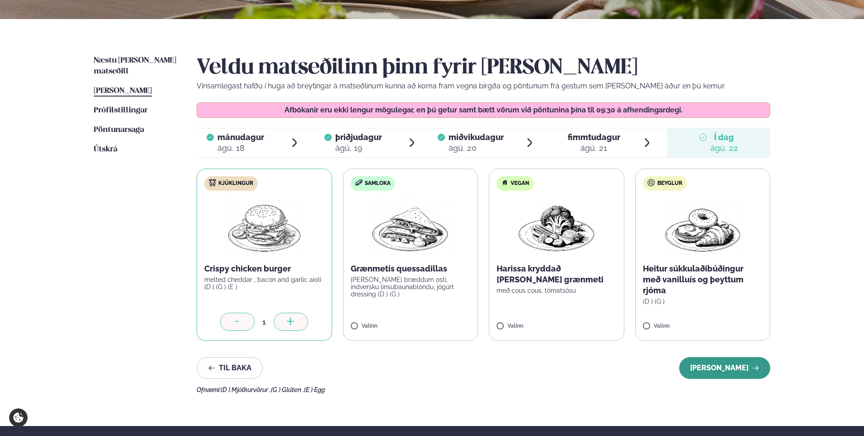  I want to click on span: þriðjudagur, so click(358, 137).